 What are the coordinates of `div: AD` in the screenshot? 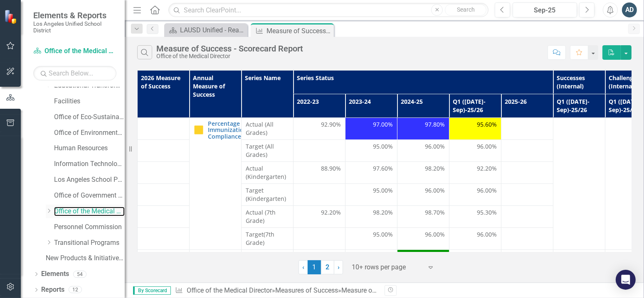 It's located at (630, 10).